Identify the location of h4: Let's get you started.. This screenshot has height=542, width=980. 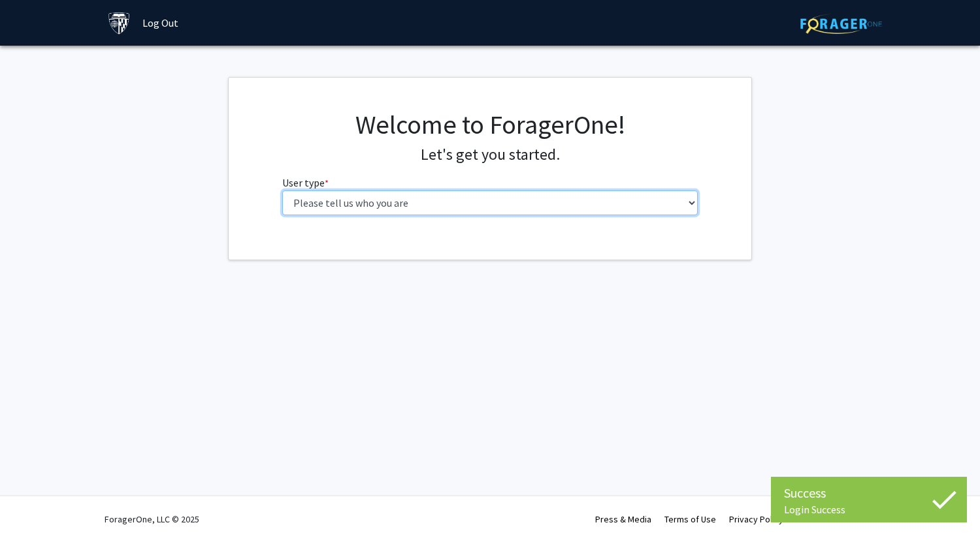
(490, 155).